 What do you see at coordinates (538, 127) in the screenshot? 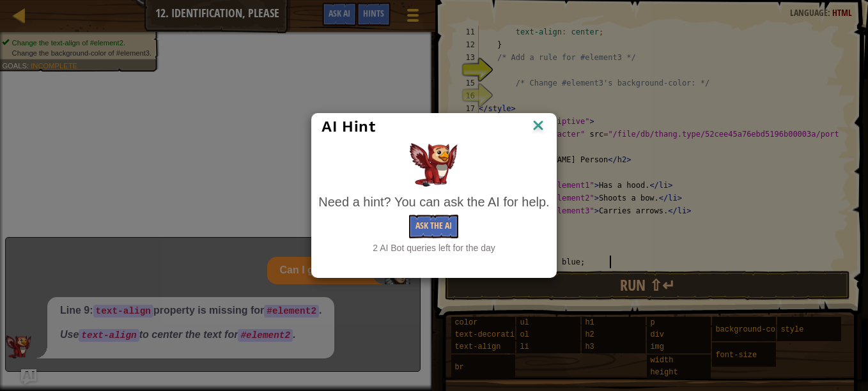
I see `img: IconClose.svg` at bounding box center [538, 127].